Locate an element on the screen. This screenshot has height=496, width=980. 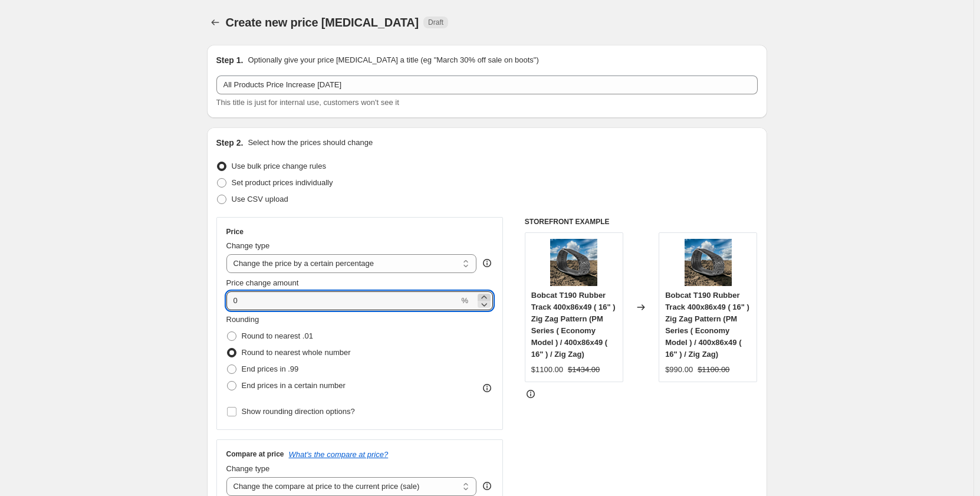
span: This title is just for internal use, customers won't see it is located at coordinates (308, 102).